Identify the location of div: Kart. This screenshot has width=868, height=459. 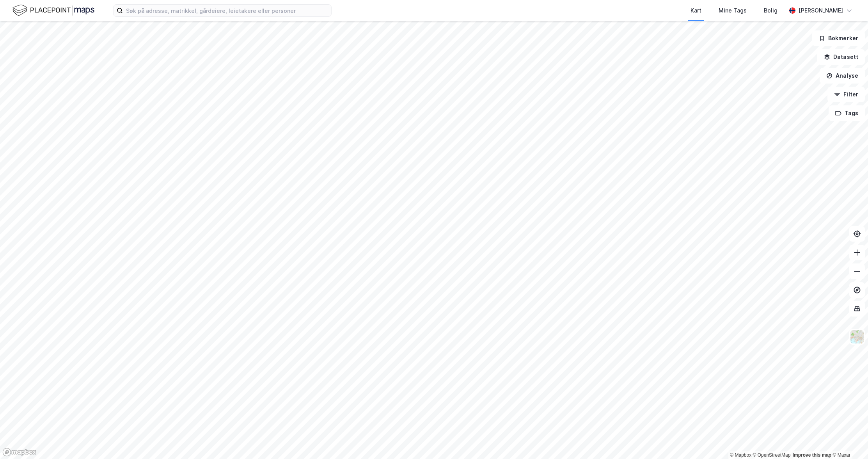
(696, 10).